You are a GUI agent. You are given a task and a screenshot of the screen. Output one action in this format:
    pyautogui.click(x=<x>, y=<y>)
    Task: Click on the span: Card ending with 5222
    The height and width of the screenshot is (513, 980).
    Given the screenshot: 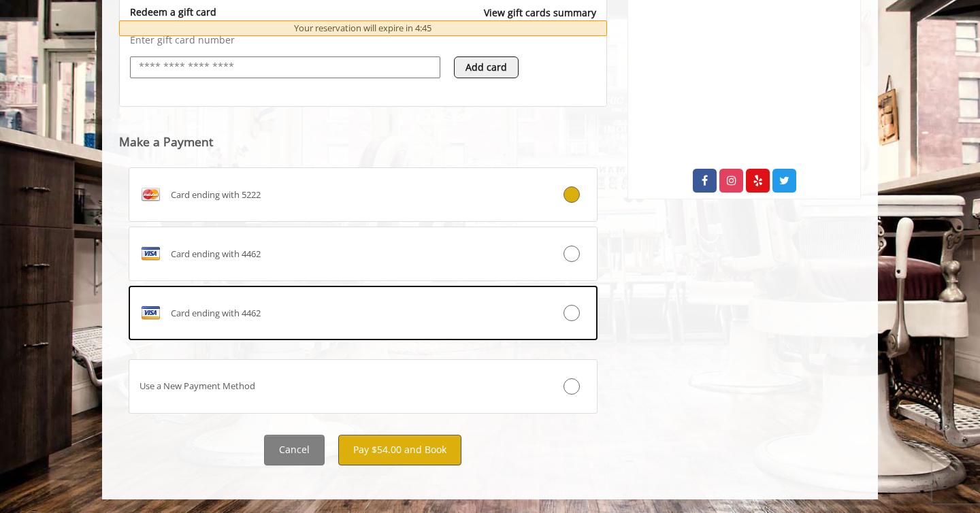 What is the action you would take?
    pyautogui.click(x=216, y=195)
    